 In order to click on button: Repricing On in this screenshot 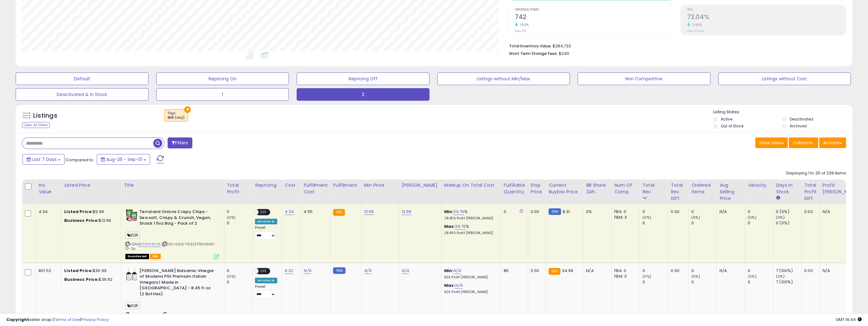, I will do `click(223, 78)`.